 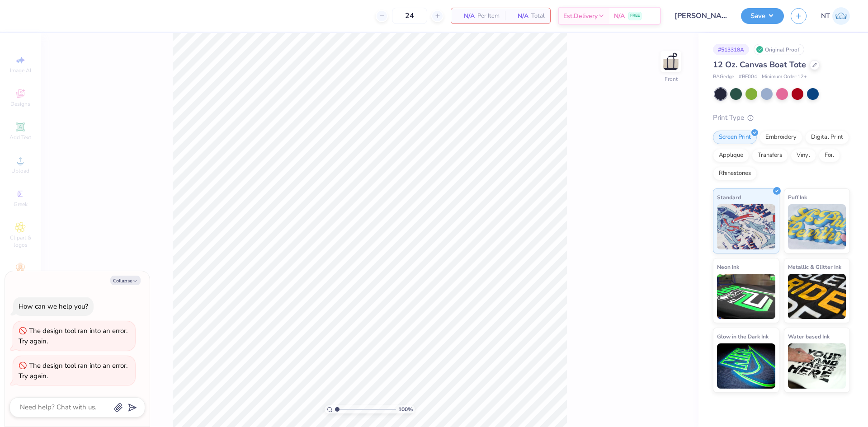 I want to click on img: Front, so click(x=671, y=61).